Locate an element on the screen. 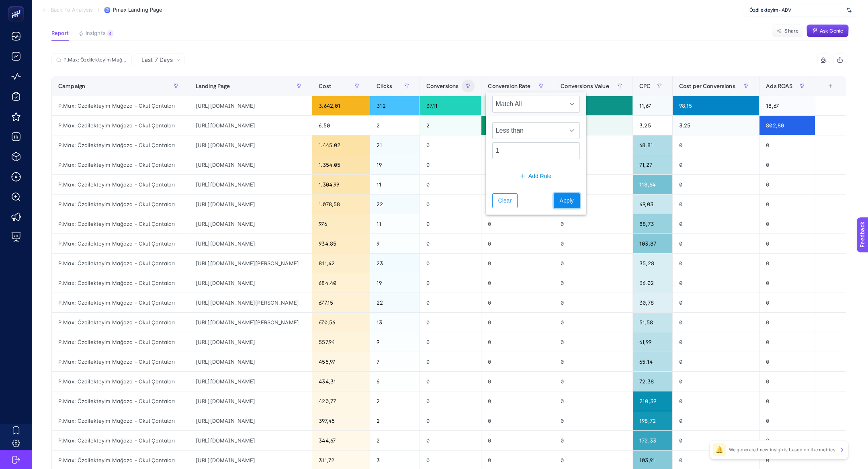  div: 23 is located at coordinates (394, 263).